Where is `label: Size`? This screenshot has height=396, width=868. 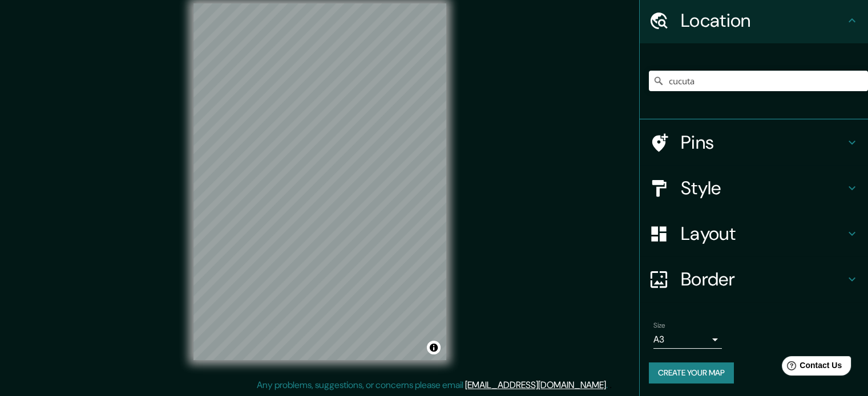
label: Size is located at coordinates (659, 325).